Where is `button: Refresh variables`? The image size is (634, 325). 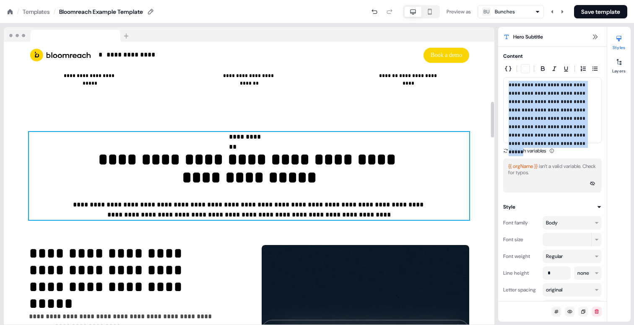
button: Refresh variables is located at coordinates (524, 151).